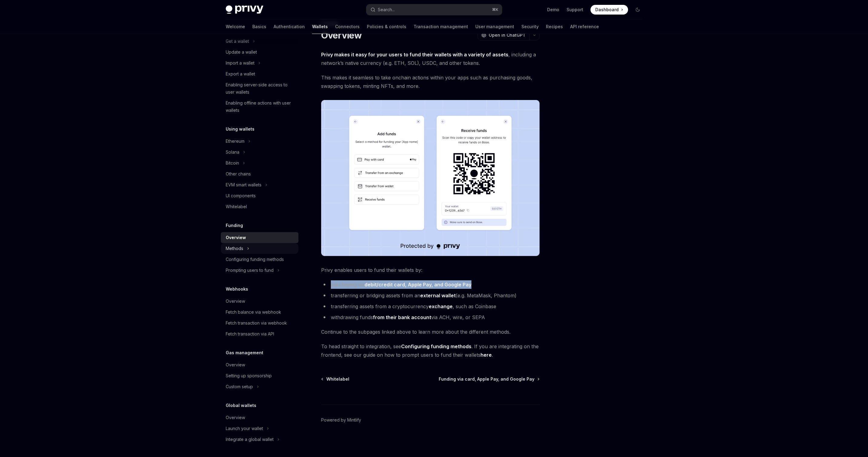 The width and height of the screenshot is (868, 457). Describe the element at coordinates (232, 152) in the screenshot. I see `div: Solana` at that location.